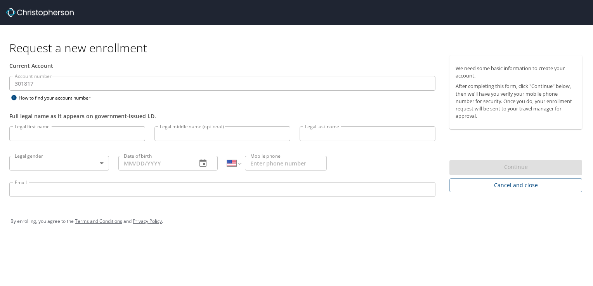 The height and width of the screenshot is (286, 593). I want to click on p: After completing this form, click "Continue" below, then we'll have you verify your mobile phone ..., so click(516, 101).